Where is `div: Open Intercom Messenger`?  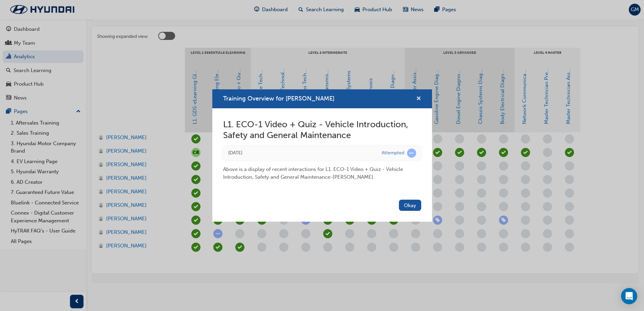 div: Open Intercom Messenger is located at coordinates (629, 296).